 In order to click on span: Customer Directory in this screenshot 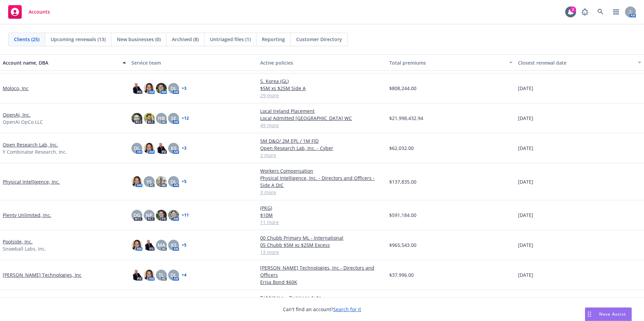, I will do `click(319, 39)`.